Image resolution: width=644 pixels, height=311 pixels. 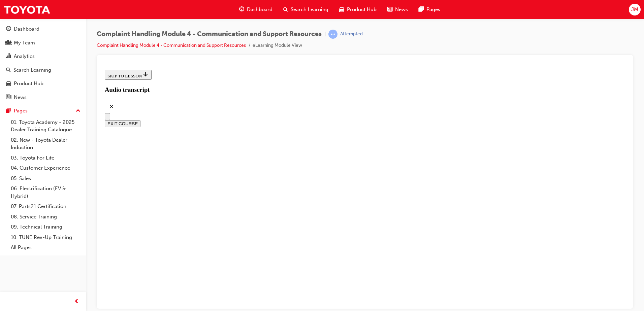 What do you see at coordinates (43, 70) in the screenshot?
I see `a: Search Learning` at bounding box center [43, 70].